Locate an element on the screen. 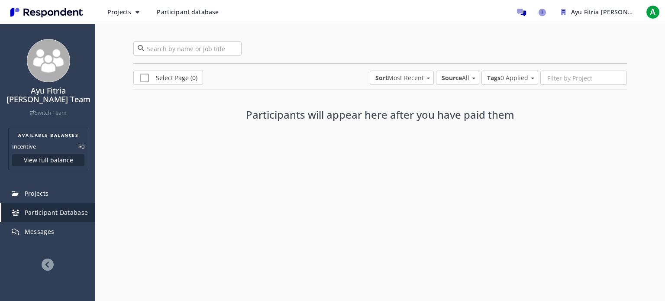 The image size is (665, 301). a: Select Page (0) is located at coordinates (168, 77).